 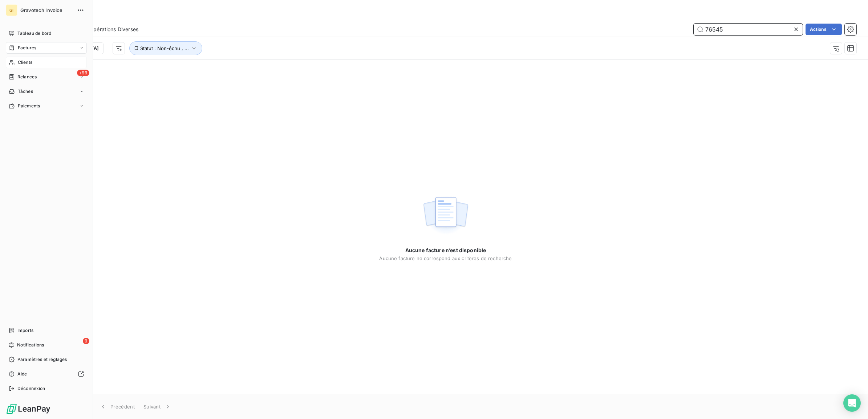 What do you see at coordinates (42, 360) in the screenshot?
I see `span: Paramètres et réglages` at bounding box center [42, 360].